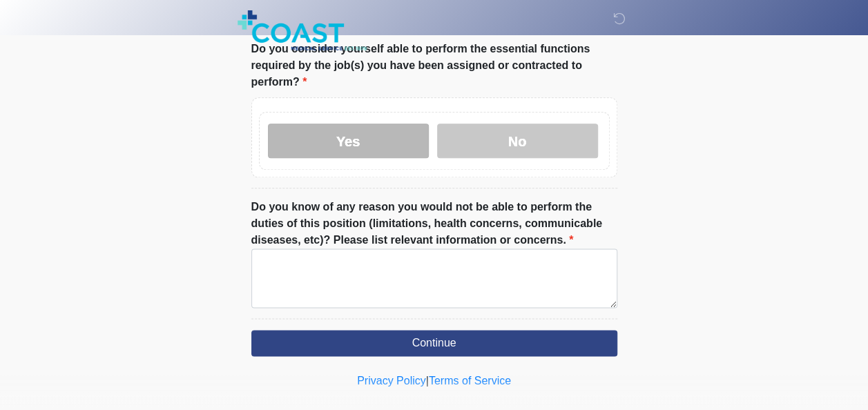 The height and width of the screenshot is (410, 868). What do you see at coordinates (517, 141) in the screenshot?
I see `label: No` at bounding box center [517, 141].